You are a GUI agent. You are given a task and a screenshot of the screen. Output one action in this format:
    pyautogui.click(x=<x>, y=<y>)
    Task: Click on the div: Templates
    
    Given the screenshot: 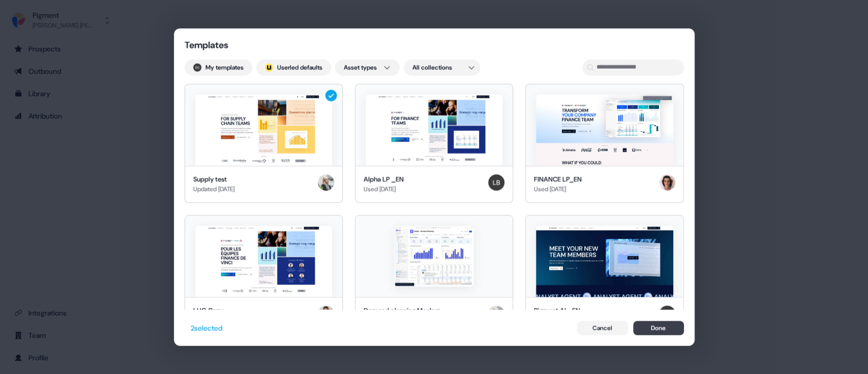 What is the action you would take?
    pyautogui.click(x=236, y=45)
    